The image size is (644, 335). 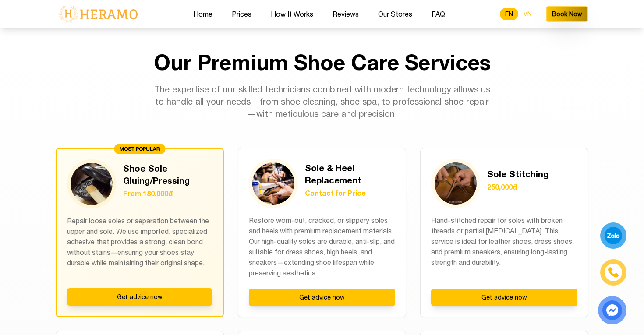 What do you see at coordinates (322, 102) in the screenshot?
I see `p: The expertise of our skilled technicians combined with modern technology allows us to handle all ...` at bounding box center [322, 102].